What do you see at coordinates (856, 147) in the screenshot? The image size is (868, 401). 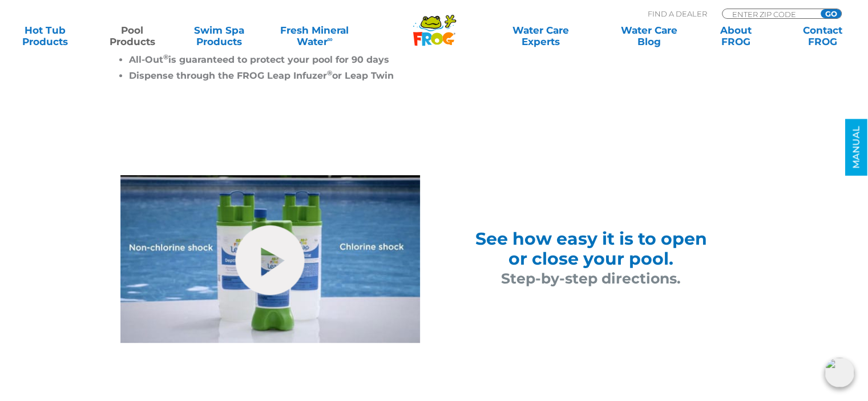 I see `a: MANUAL` at bounding box center [856, 147].